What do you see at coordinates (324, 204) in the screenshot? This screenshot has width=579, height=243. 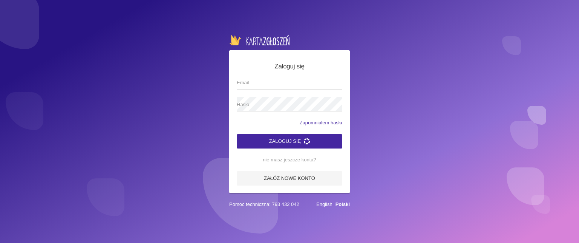 I see `a: English` at bounding box center [324, 204].